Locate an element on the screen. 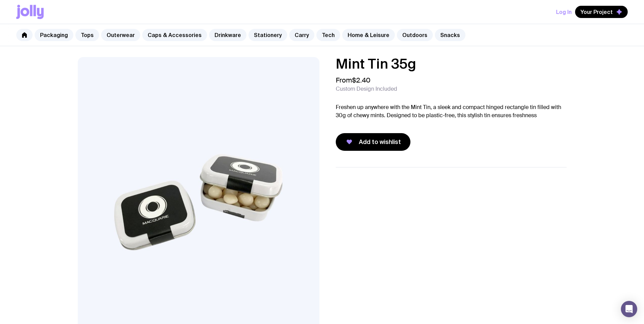  h1: Mint Tin 35g is located at coordinates (451, 64).